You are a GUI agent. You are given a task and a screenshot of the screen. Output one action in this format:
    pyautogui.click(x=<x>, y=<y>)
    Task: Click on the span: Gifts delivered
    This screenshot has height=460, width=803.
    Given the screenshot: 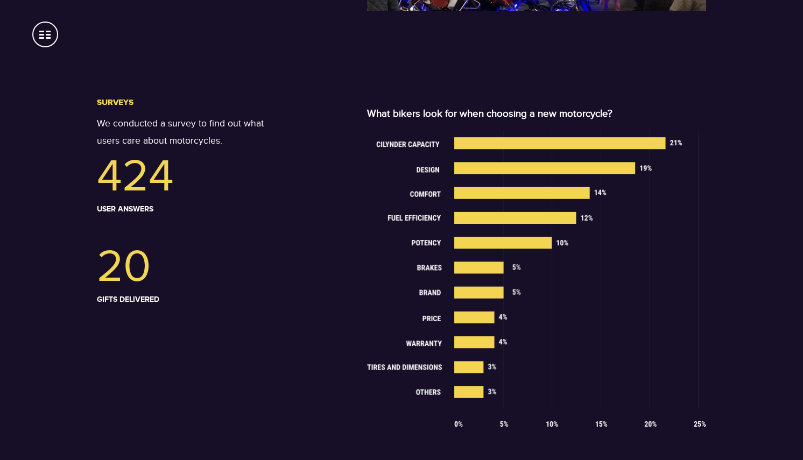 What is the action you would take?
    pyautogui.click(x=128, y=299)
    